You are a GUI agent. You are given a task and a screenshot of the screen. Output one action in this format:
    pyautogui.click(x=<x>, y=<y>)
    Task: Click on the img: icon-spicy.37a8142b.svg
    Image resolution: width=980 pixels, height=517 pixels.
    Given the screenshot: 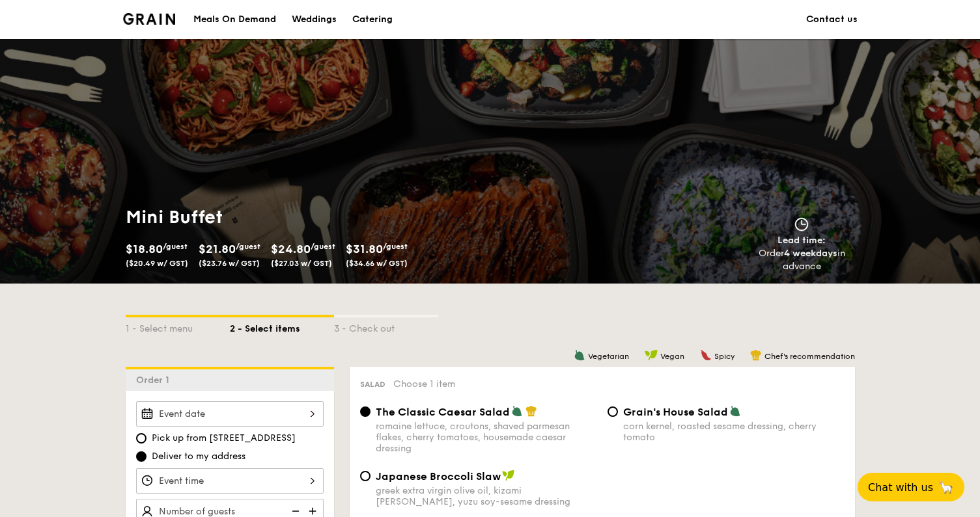 What is the action you would take?
    pyautogui.click(x=706, y=355)
    